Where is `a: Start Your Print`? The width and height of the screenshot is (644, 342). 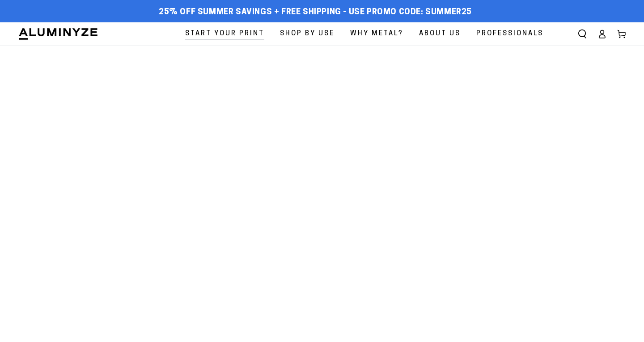
a: Start Your Print is located at coordinates (225, 34).